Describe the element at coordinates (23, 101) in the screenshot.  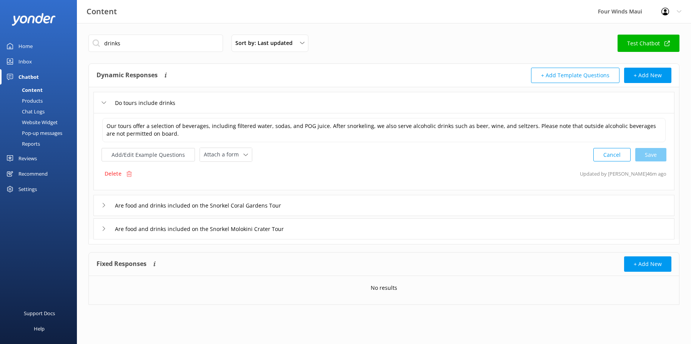
I see `div: Products` at that location.